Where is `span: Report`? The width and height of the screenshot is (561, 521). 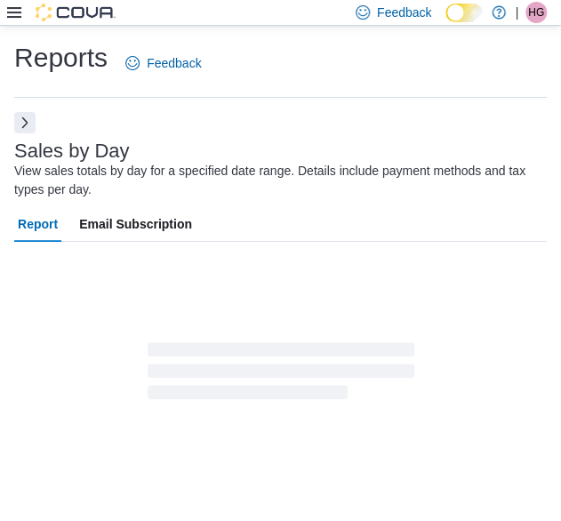 span: Report is located at coordinates (37, 224).